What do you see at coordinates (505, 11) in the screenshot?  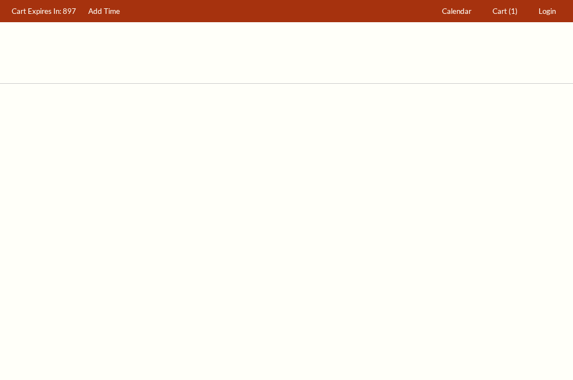 I see `a: Cart (1)` at bounding box center [505, 11].